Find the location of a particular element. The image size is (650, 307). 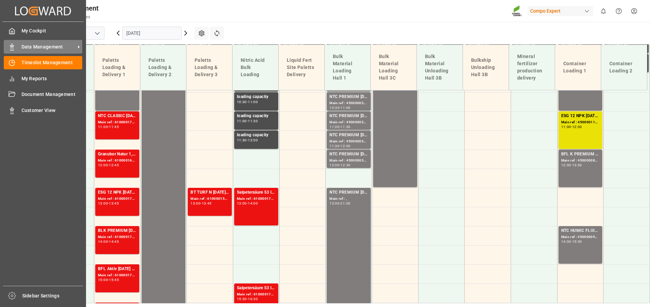

span: Sidebar Settings is located at coordinates (53, 295).